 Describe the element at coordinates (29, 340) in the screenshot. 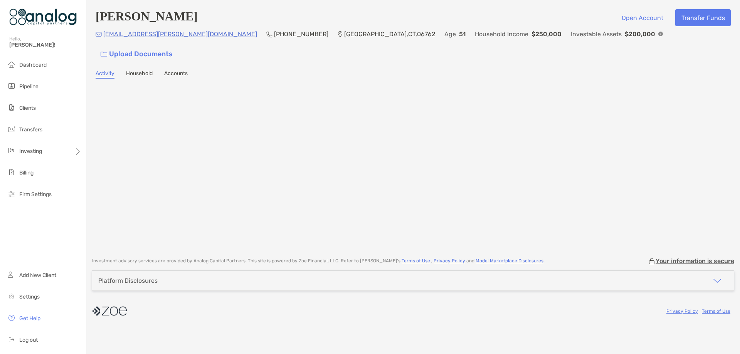

I see `span: Log out` at that location.